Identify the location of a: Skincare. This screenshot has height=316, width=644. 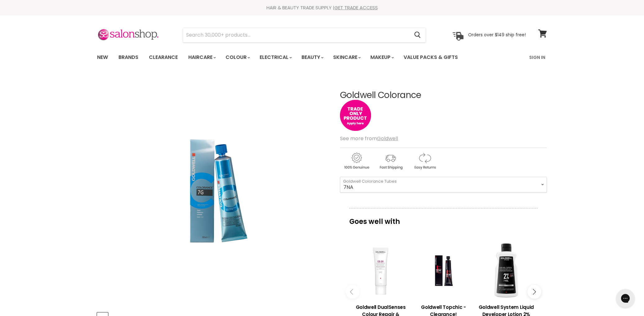
(346, 57).